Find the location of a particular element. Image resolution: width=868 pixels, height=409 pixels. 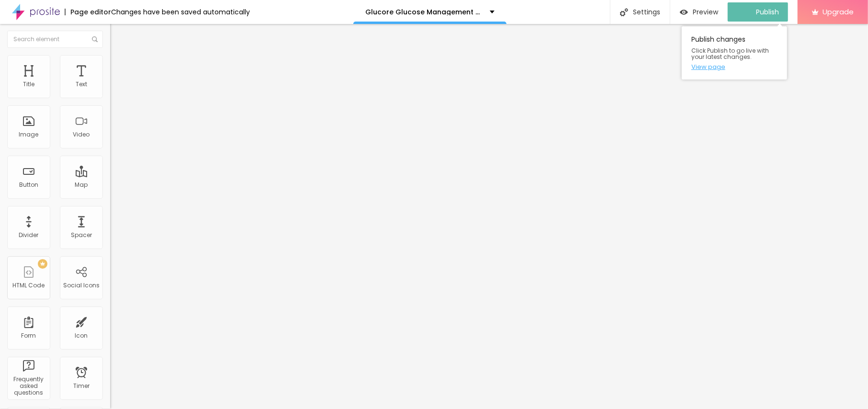

button: Preview is located at coordinates (699, 12).